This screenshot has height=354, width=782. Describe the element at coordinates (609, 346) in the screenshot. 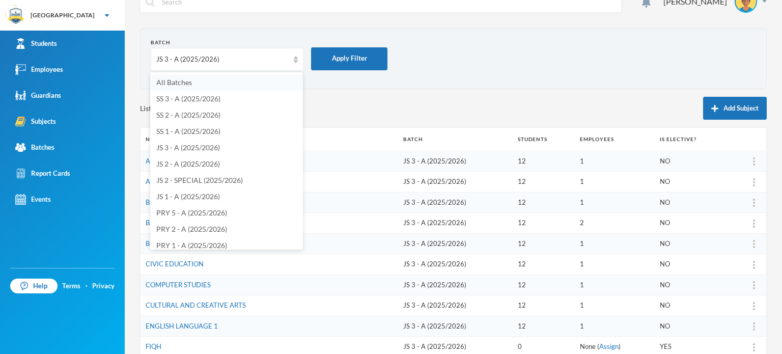

I see `a: Assign` at that location.